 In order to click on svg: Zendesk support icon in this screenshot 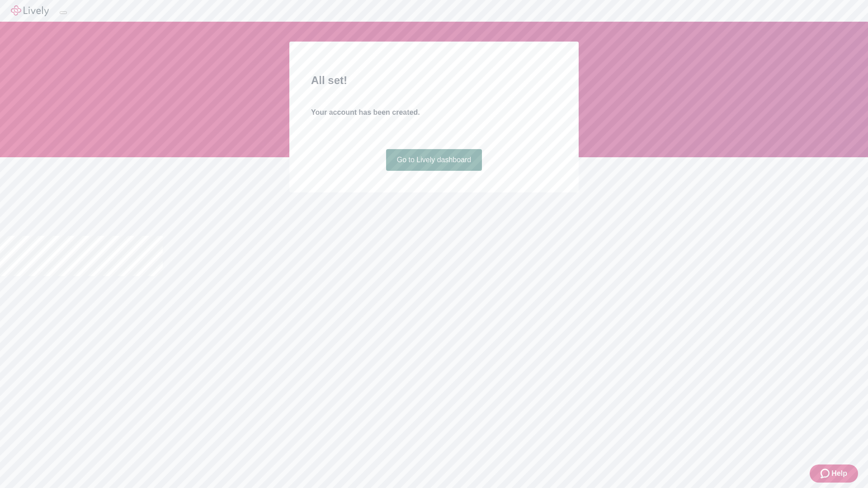, I will do `click(826, 474)`.